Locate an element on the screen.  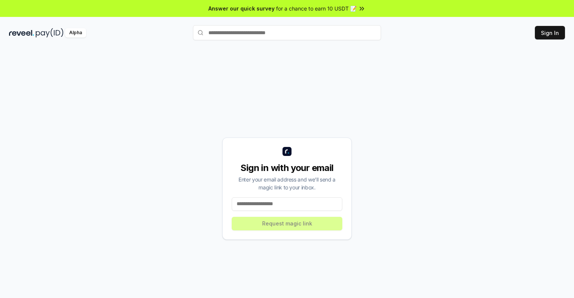
button: Sign In is located at coordinates (550, 33).